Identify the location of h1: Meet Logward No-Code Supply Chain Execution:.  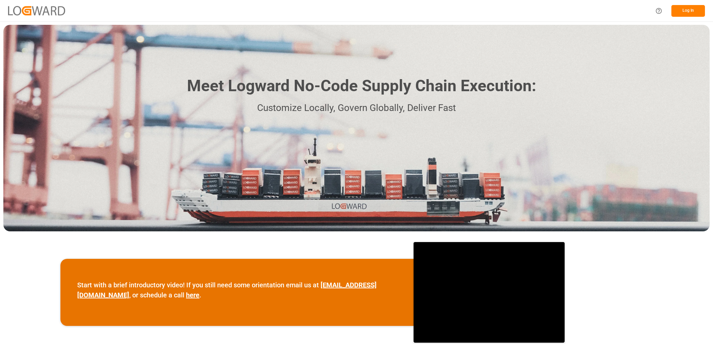
(361, 86).